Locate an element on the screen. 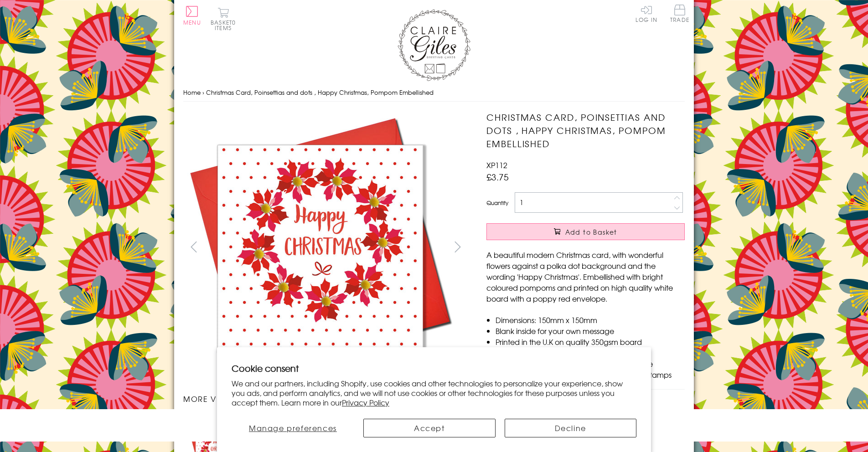  button: next is located at coordinates (458, 247).